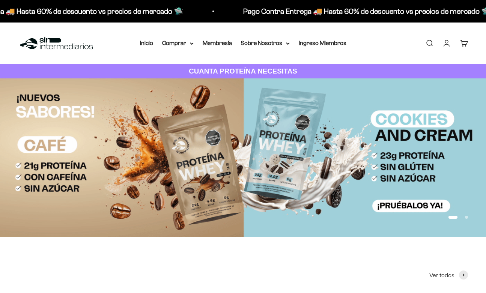  What do you see at coordinates (448, 275) in the screenshot?
I see `a: Ver todos` at bounding box center [448, 275].